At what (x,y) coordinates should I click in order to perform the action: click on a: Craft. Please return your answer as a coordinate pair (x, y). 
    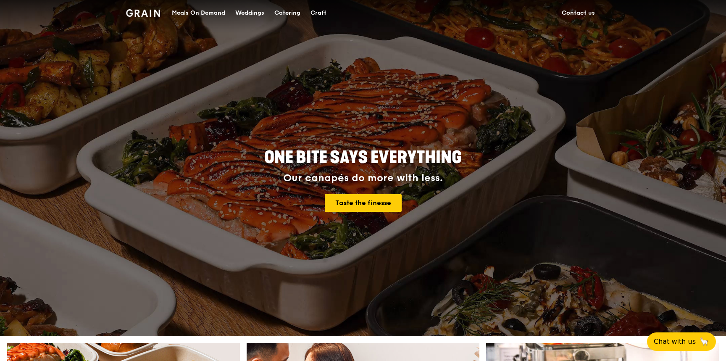
    Looking at the image, I should click on (319, 13).